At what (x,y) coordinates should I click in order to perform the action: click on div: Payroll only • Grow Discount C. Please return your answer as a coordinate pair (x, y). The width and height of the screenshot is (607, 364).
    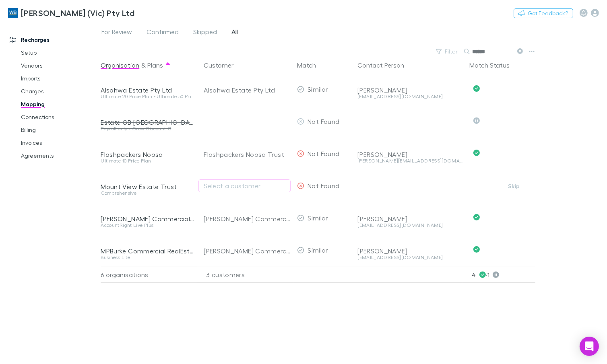
    Looking at the image, I should click on (147, 128).